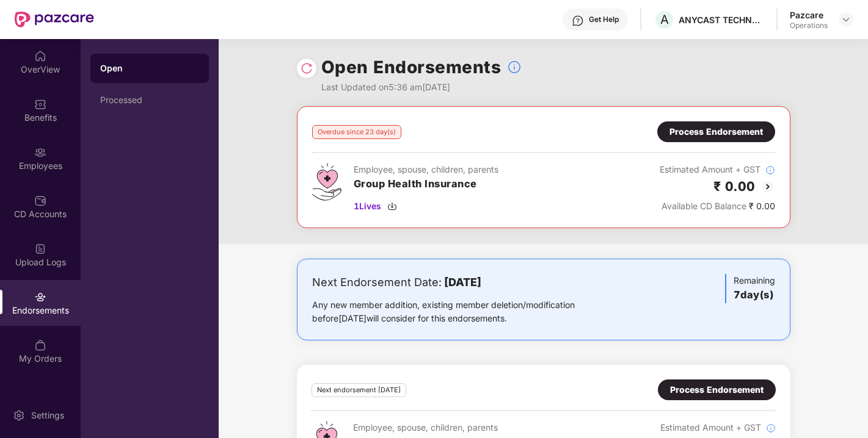 This screenshot has width=868, height=438. I want to click on div: Get Help, so click(604, 19).